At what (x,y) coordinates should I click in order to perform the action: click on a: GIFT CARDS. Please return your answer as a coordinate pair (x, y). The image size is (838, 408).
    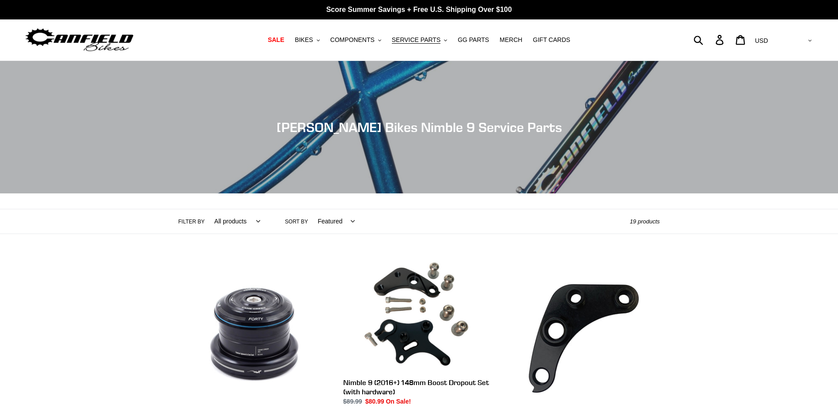
    Looking at the image, I should click on (551, 40).